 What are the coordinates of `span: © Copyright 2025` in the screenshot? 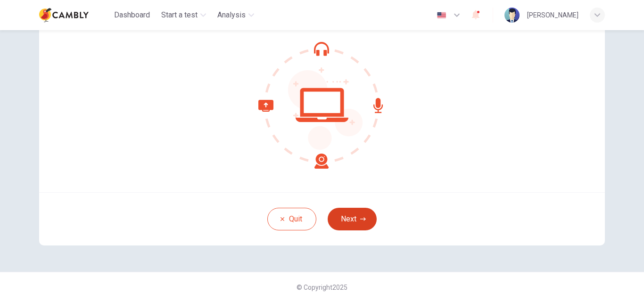 It's located at (322, 287).